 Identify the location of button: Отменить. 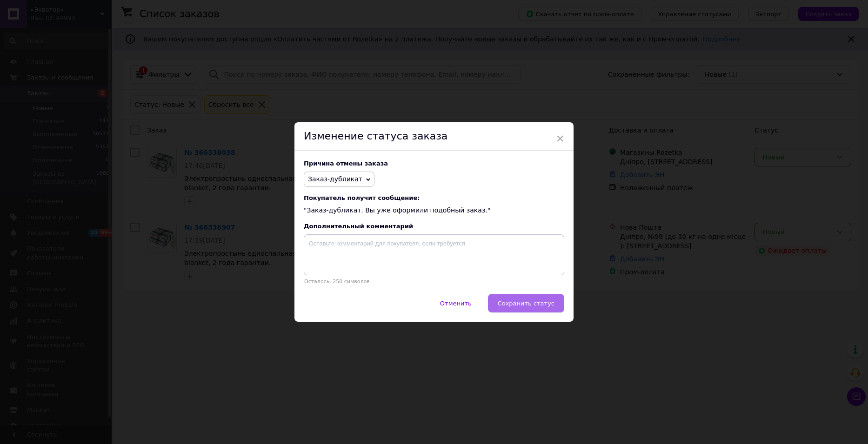
(456, 304).